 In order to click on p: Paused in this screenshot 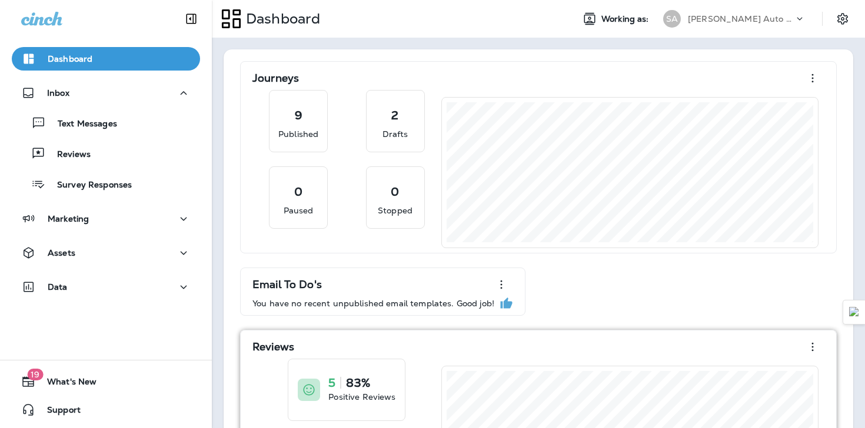, I will do `click(298, 211)`.